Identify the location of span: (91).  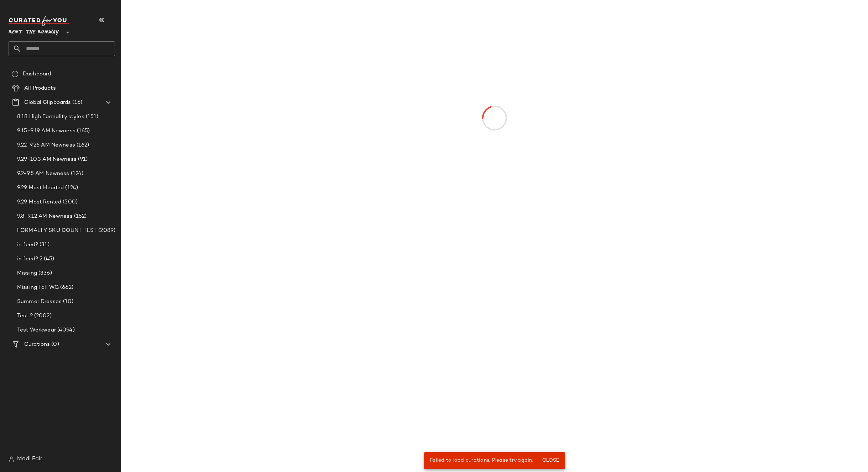
(82, 159).